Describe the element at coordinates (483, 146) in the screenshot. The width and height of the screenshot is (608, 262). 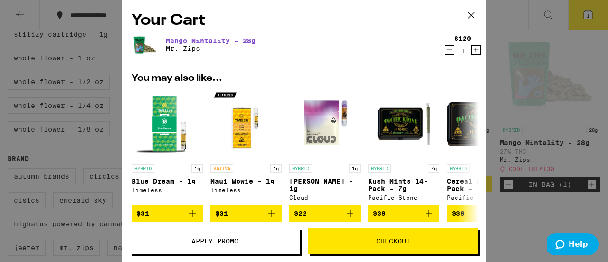
I see `a: Open page for Cereal Milk 14-Pack - 7g from Pacific Stone` at that location.